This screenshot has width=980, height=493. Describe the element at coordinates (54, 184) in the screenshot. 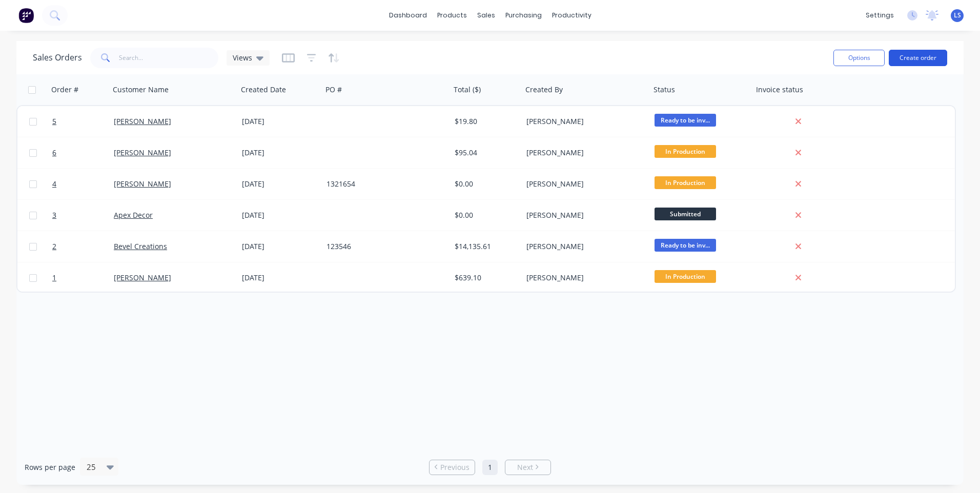

I see `span: 4` at that location.